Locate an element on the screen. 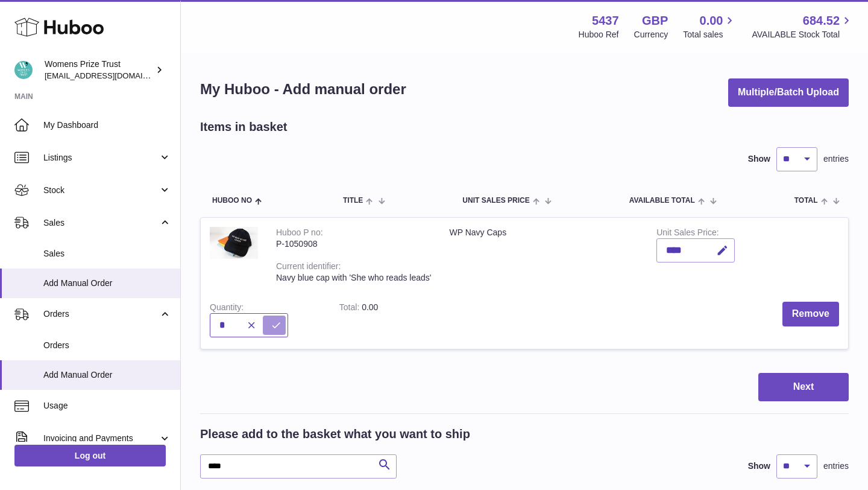  span: AVAILABLE Stock Total is located at coordinates (803, 35).